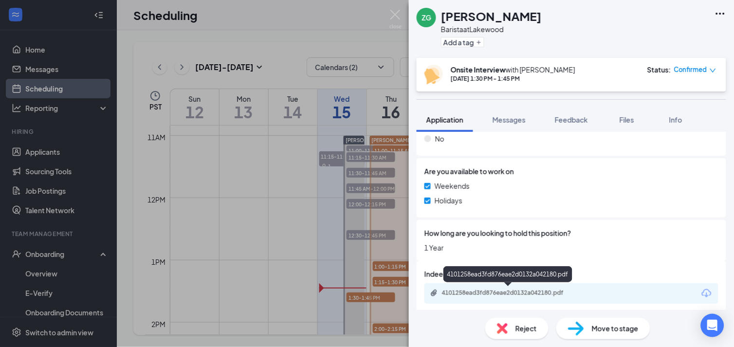 This screenshot has width=734, height=347. I want to click on span: No, so click(440, 139).